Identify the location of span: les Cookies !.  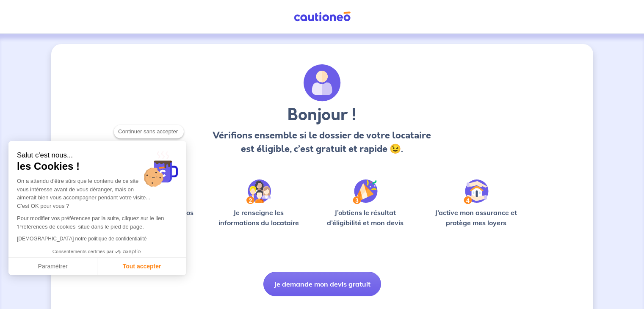
(97, 166).